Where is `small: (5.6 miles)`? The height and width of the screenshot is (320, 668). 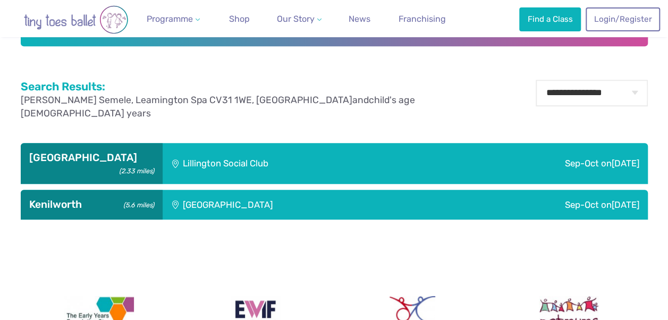 small: (5.6 miles) is located at coordinates (137, 204).